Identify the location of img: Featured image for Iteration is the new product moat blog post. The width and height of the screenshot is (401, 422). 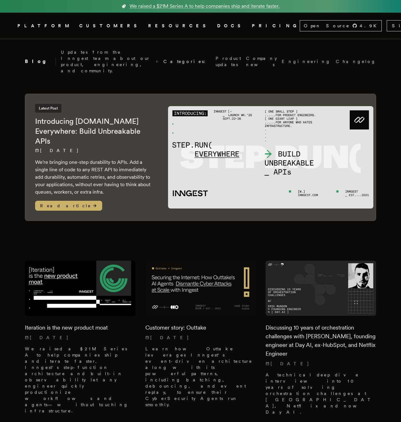
(80, 288).